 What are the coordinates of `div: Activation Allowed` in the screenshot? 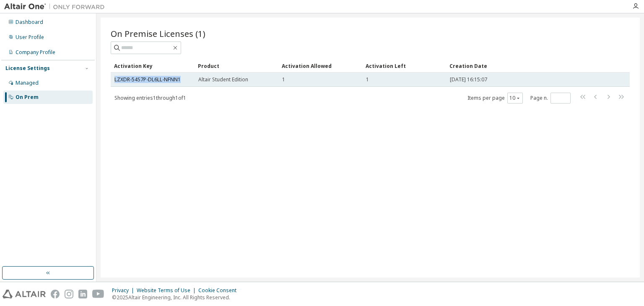 It's located at (320, 66).